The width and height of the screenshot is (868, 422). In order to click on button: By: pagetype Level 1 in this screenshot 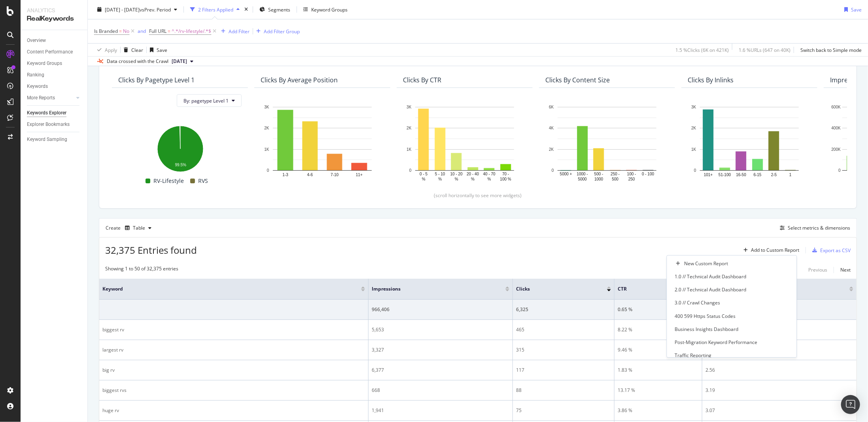, I will do `click(209, 100)`.